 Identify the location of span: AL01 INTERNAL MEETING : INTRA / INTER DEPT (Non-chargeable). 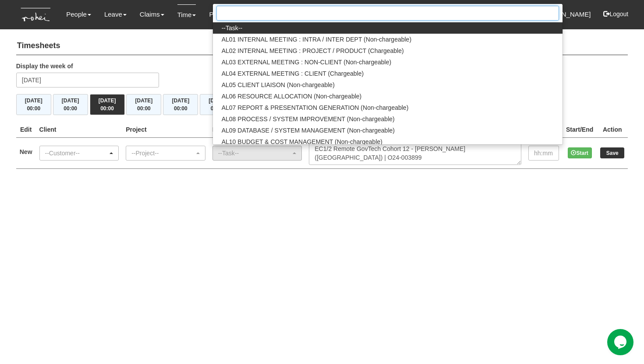
(316, 40).